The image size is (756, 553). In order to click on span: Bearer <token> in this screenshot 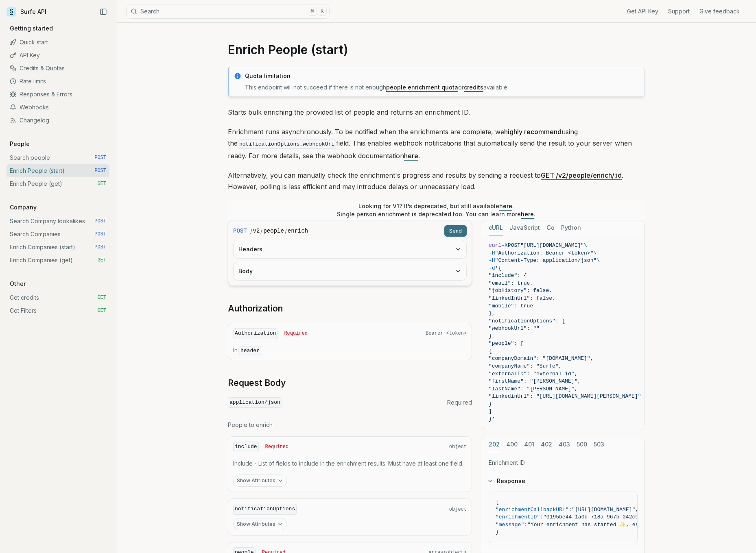, I will do `click(446, 334)`.